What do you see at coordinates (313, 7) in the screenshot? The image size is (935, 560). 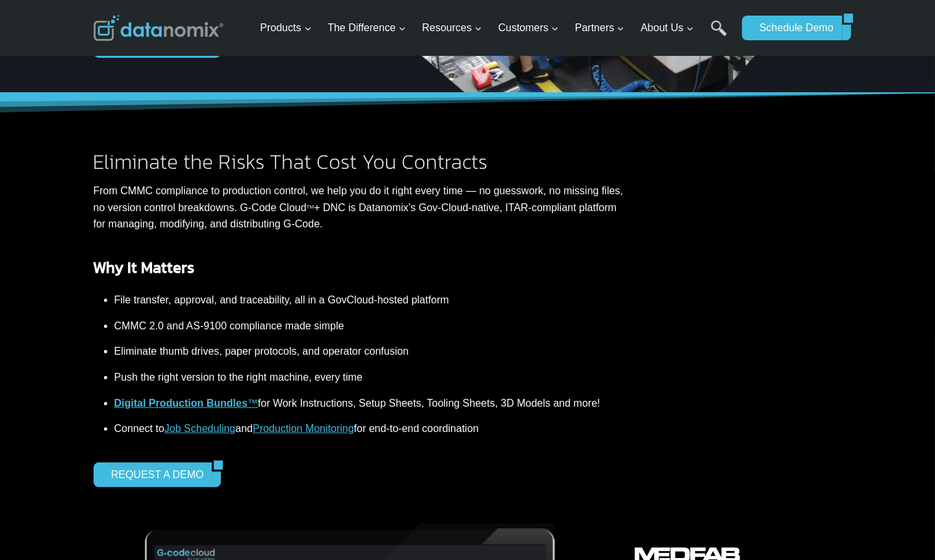 I see `span: Last Name` at bounding box center [313, 7].